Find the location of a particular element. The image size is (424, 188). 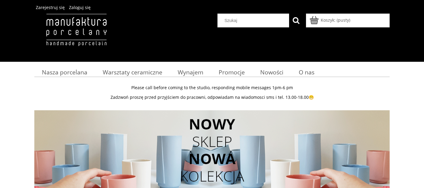

span: Zarejestruj się is located at coordinates (50, 7).